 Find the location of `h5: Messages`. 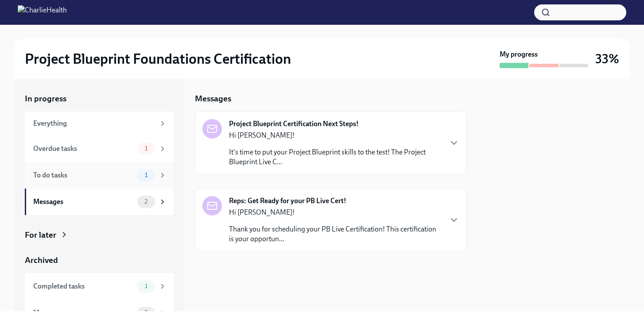

h5: Messages is located at coordinates (213, 99).